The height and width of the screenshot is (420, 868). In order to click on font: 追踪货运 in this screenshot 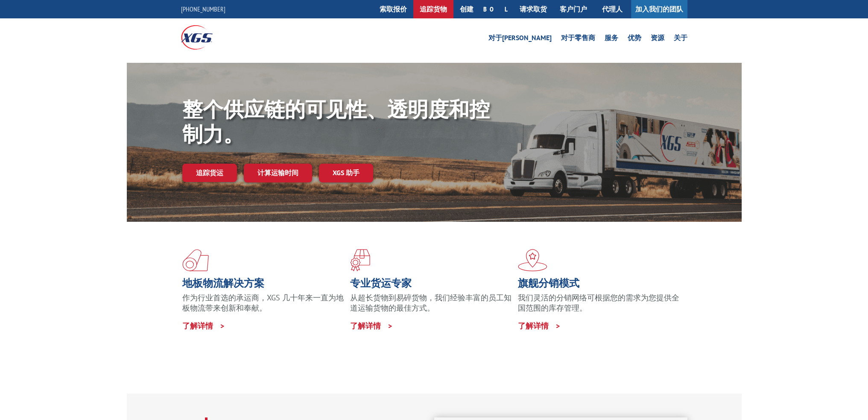, I will do `click(210, 173)`.